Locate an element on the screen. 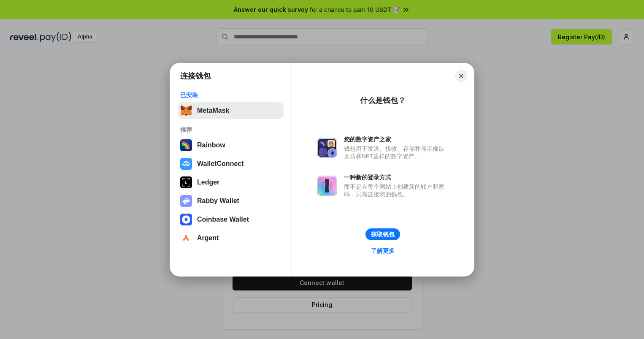 The image size is (644, 339). button: WalletConnect is located at coordinates (230, 163).